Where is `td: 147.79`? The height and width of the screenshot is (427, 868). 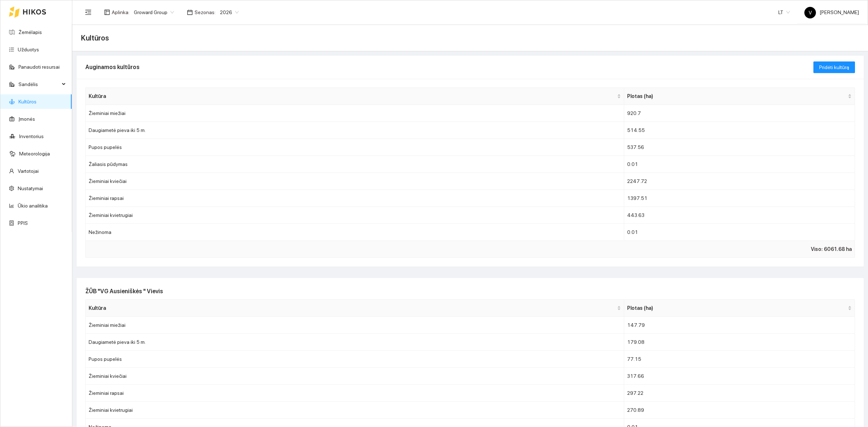
td: 147.79 is located at coordinates (740, 325).